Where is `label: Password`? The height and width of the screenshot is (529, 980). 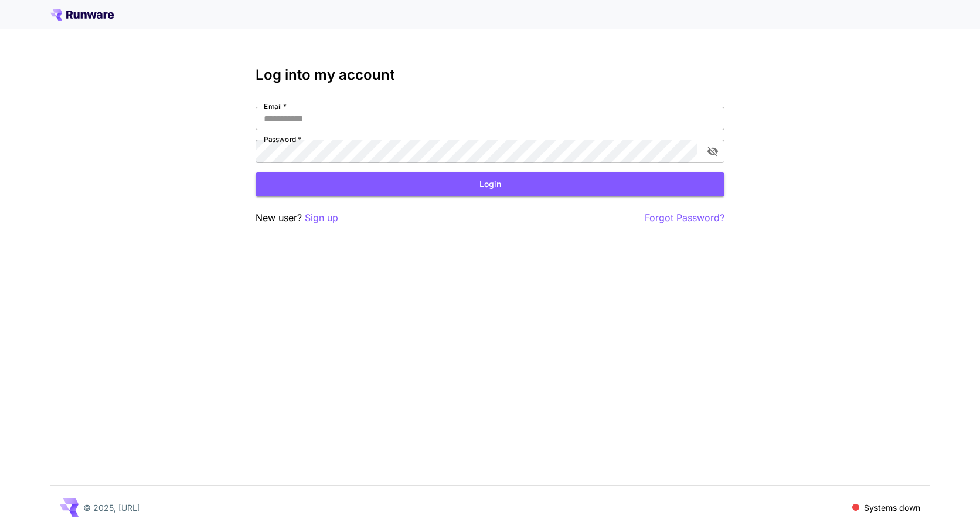 label: Password is located at coordinates (283, 139).